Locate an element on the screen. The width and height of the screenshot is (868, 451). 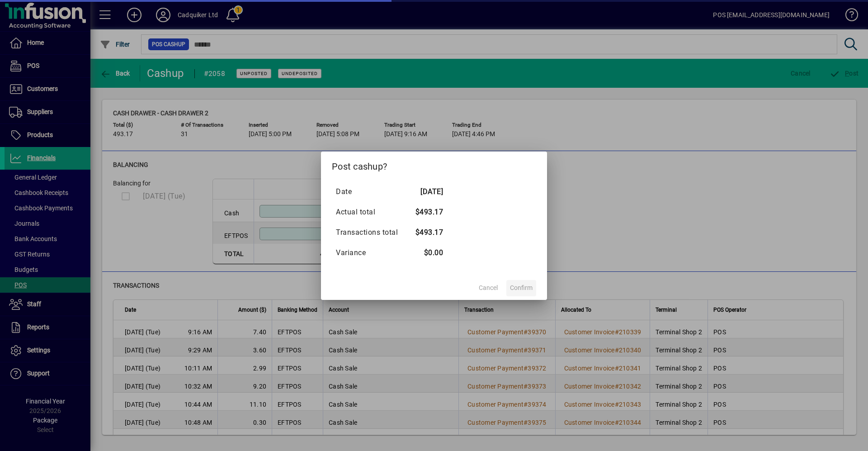
td: Actual total is located at coordinates (371, 212).